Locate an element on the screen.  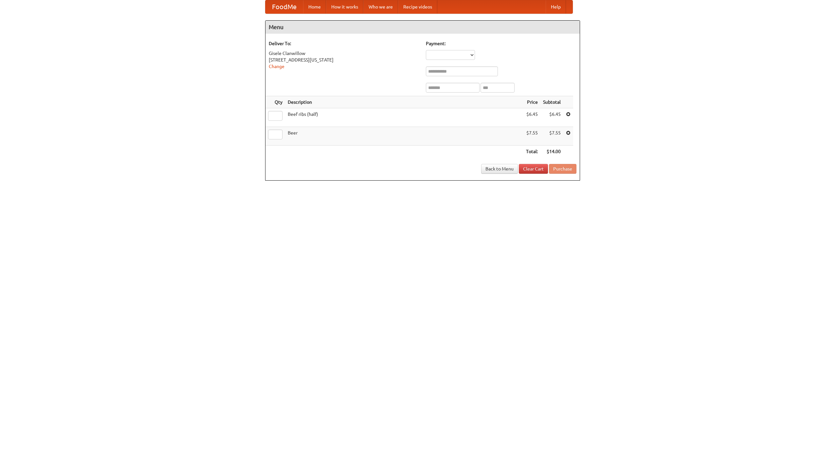
th: $14.00 is located at coordinates (552, 152).